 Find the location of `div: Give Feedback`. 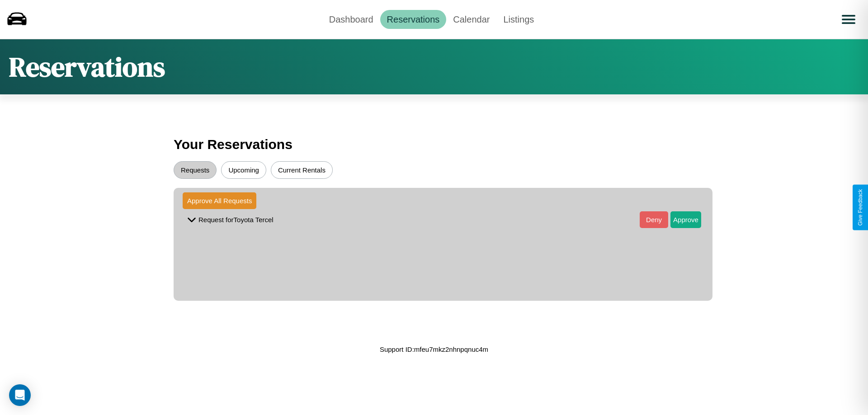

div: Give Feedback is located at coordinates (860, 207).